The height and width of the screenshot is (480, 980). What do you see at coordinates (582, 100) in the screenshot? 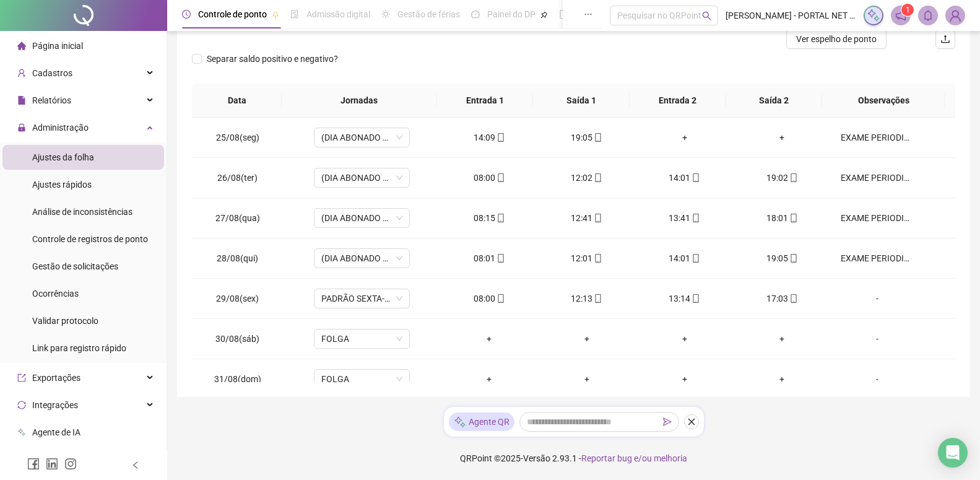
I see `th: Saída 1` at bounding box center [582, 100].